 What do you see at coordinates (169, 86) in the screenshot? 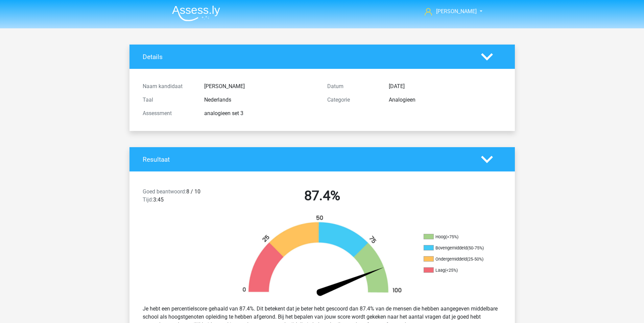
I see `div: Naam kandidaat` at bounding box center [169, 86].